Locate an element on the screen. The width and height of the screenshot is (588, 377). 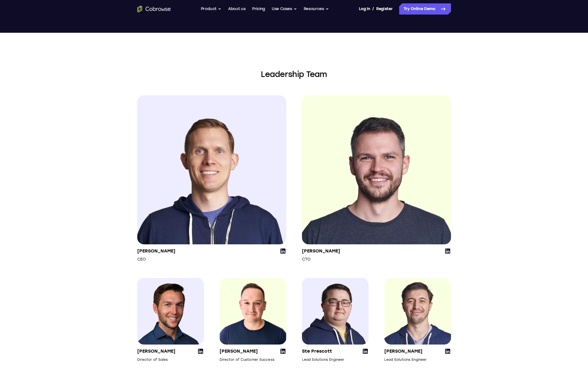
h2: Leadership Team is located at coordinates (294, 74).